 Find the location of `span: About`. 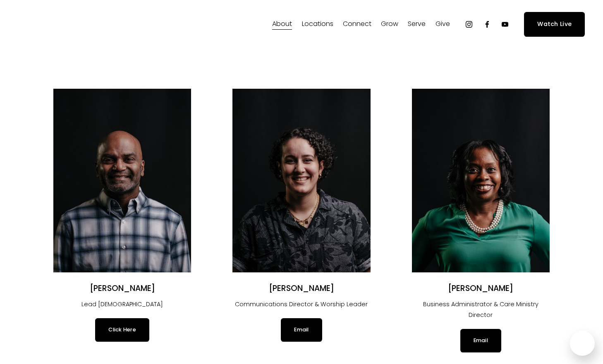

span: About is located at coordinates (282, 24).